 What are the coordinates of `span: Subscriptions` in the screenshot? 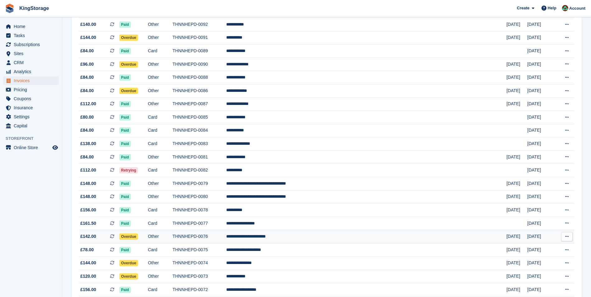 It's located at (32, 45).